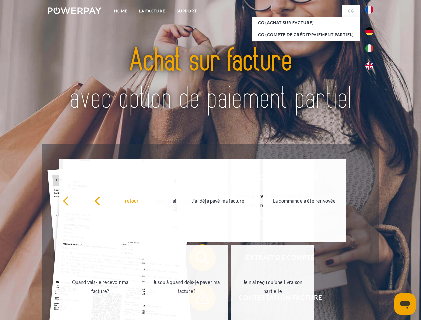  I want to click on div: Je n'ai reçu qu'une livraison partielle, so click(272, 286).